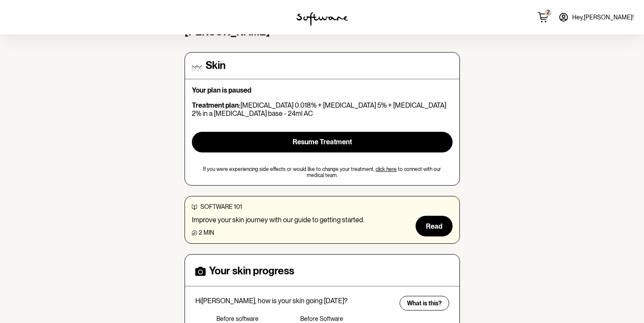  What do you see at coordinates (548, 12) in the screenshot?
I see `span: 2` at bounding box center [548, 12].